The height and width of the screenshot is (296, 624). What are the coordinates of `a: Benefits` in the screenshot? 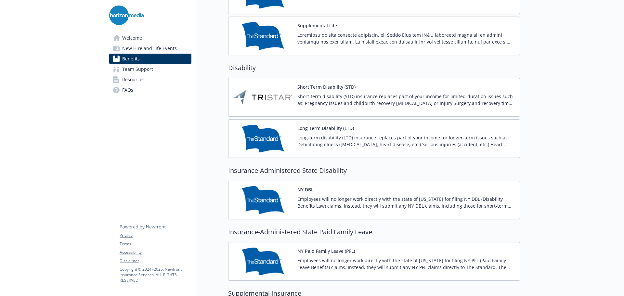 It's located at (150, 59).